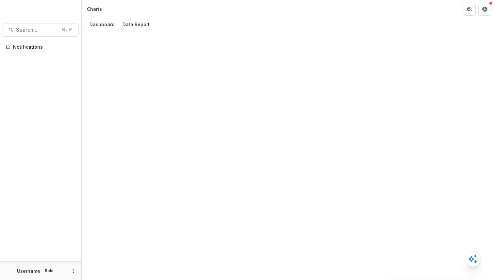 The width and height of the screenshot is (494, 280). I want to click on div: Data Report, so click(136, 24).